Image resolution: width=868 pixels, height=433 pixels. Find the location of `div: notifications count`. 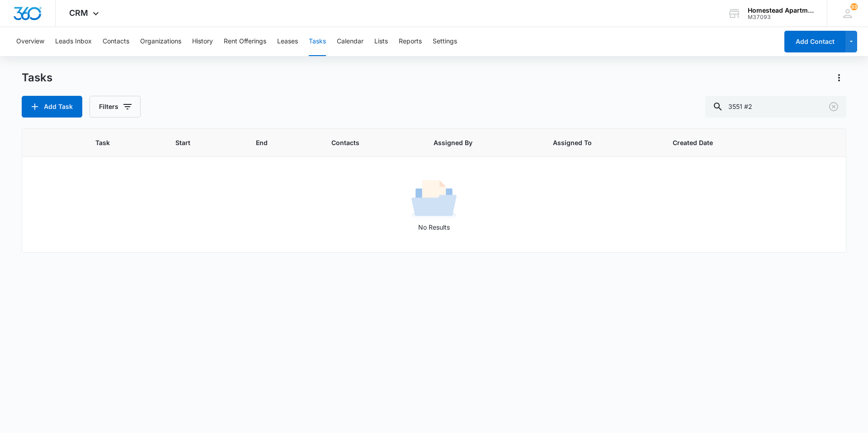

div: notifications count is located at coordinates (854, 7).